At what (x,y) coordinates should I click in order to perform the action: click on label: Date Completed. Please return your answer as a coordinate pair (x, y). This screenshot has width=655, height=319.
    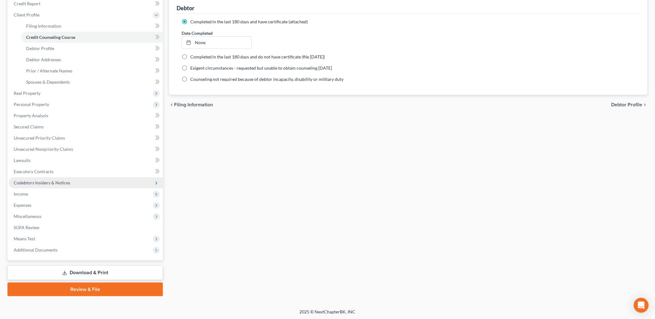
    Looking at the image, I should click on (197, 33).